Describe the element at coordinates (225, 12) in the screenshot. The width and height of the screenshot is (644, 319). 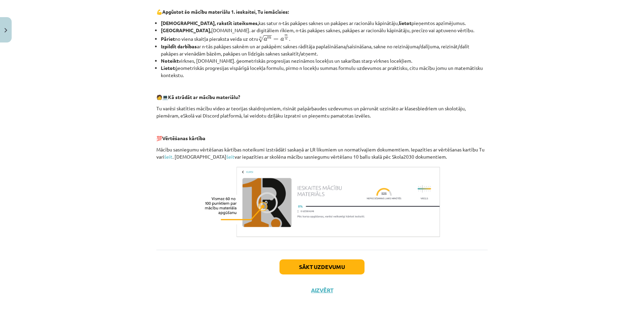
I see `b: Apgūstot šo mācību materiālu 1. ieskaitei, Tu iemācīsies:` at that location.